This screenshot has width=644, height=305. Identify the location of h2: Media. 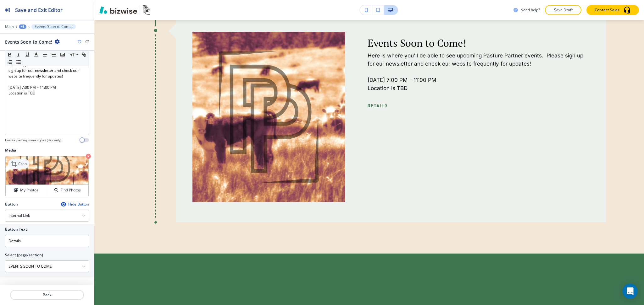
(47, 151).